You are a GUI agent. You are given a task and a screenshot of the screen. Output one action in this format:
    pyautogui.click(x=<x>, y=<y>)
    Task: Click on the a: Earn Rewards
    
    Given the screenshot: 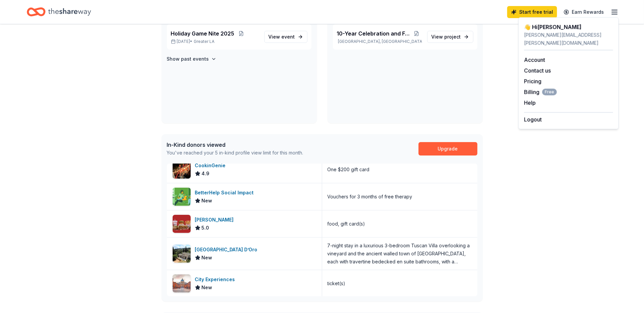 What is the action you would take?
    pyautogui.click(x=584, y=12)
    